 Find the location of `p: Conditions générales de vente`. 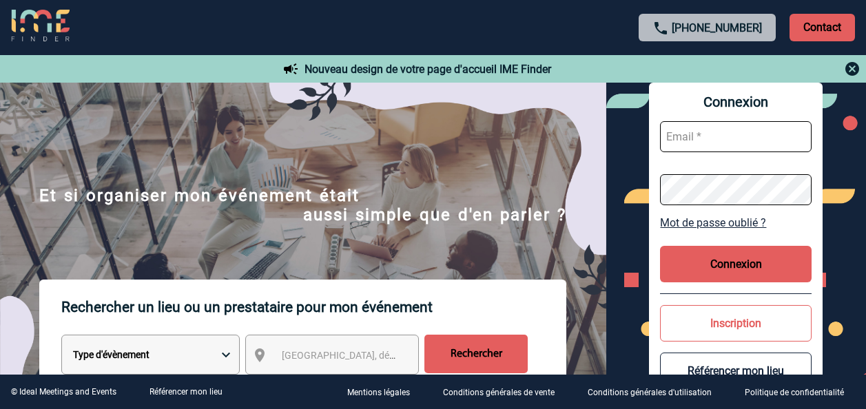

p: Conditions générales de vente is located at coordinates (499, 394).